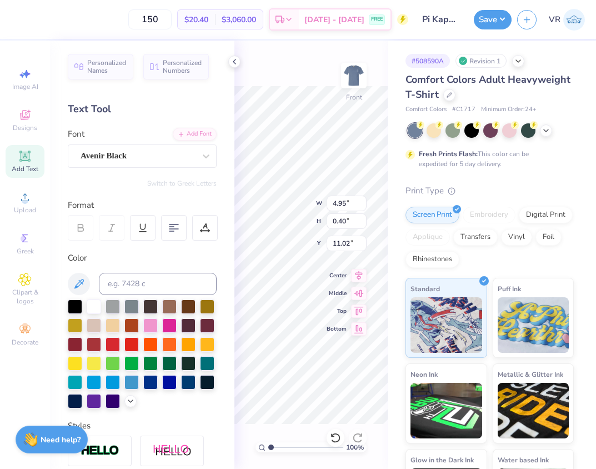  What do you see at coordinates (548, 237) in the screenshot?
I see `div: Foil` at bounding box center [548, 237].